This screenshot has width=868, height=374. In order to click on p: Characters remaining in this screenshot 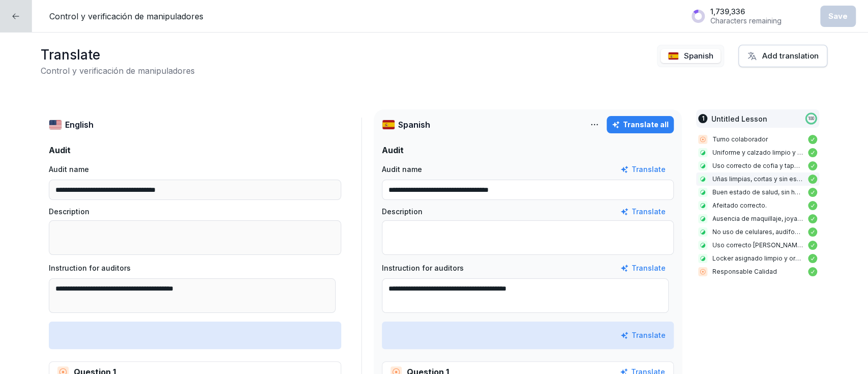, I will do `click(746, 21)`.